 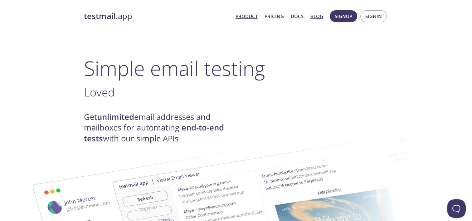 I want to click on span: Signup, so click(x=343, y=16).